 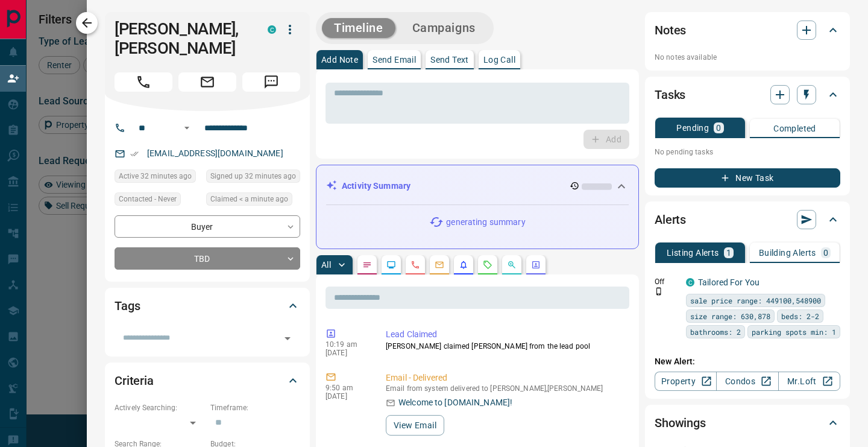 I want to click on h2: Alerts, so click(x=670, y=220).